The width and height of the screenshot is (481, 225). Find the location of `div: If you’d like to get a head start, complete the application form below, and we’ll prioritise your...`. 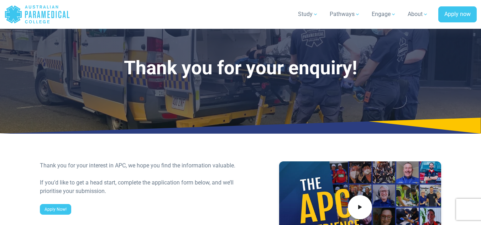

div: If you’d like to get a head start, complete the application form below, and we’ll prioritise your... is located at coordinates (138, 187).